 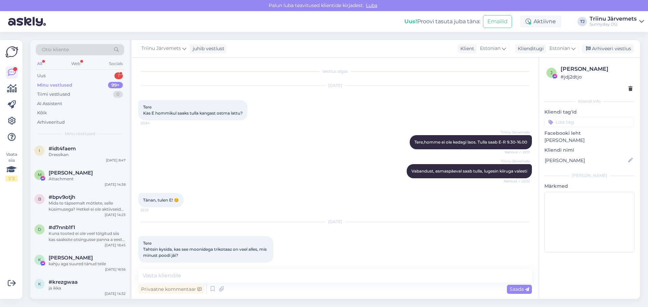 I want to click on div: 1, so click(x=118, y=76).